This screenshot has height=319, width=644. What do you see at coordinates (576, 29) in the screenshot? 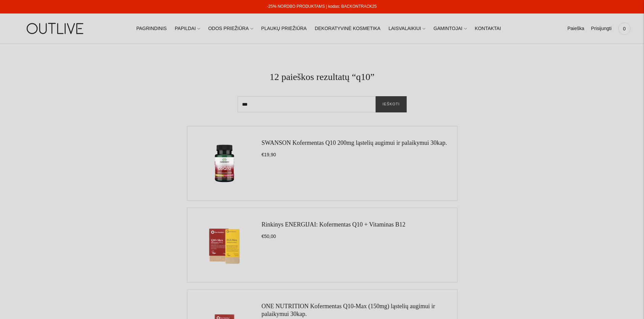
I see `a: Paieška` at bounding box center [576, 29].